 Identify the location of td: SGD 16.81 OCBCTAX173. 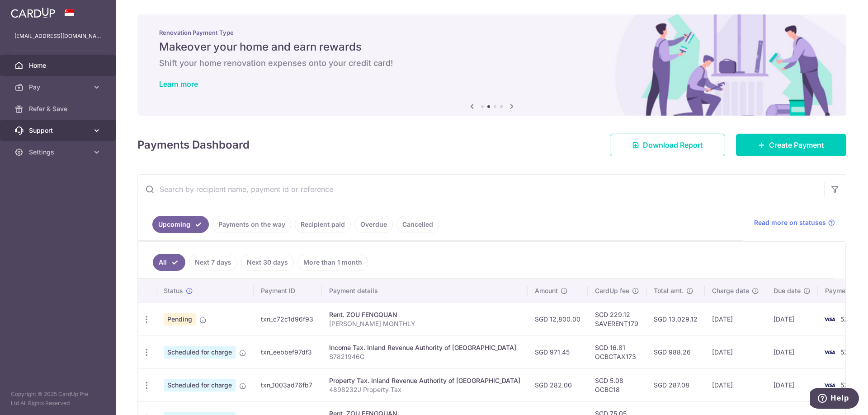
(617, 352).